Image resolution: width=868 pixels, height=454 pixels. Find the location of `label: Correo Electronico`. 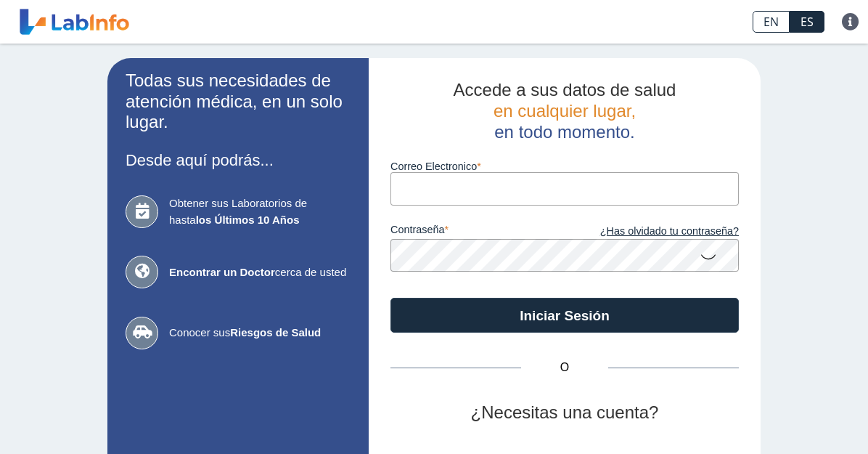

label: Correo Electronico is located at coordinates (564, 167).